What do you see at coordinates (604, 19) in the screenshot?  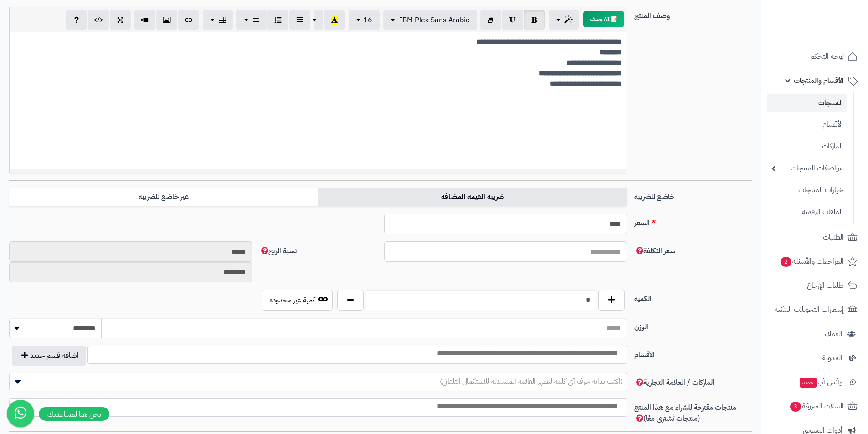 I see `button: 📝 AI وصف` at bounding box center [604, 19].